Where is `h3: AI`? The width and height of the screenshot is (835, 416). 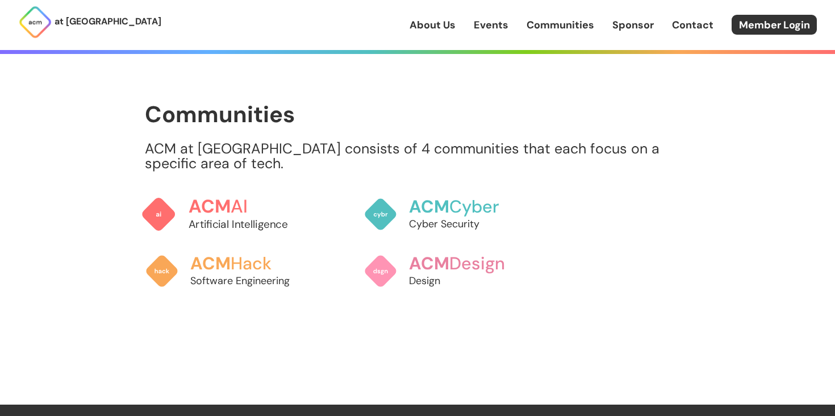 h3: AI is located at coordinates (251, 206).